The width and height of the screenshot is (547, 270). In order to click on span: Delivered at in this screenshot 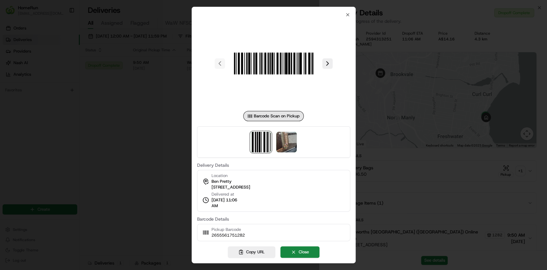, I will do `click(226, 194)`.